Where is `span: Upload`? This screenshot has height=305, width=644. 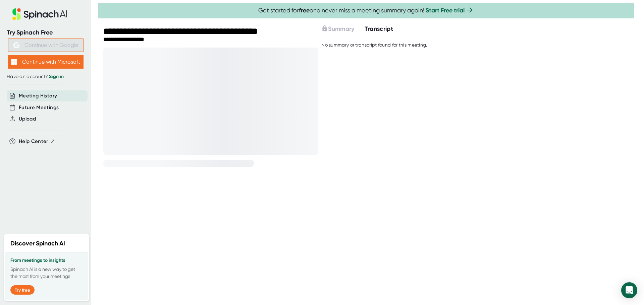 span: Upload is located at coordinates (27, 119).